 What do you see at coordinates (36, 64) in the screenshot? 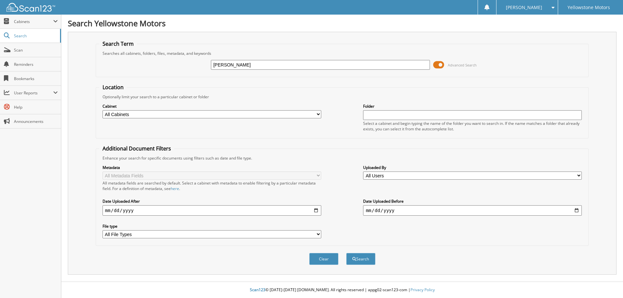
I see `span: Reminders` at bounding box center [36, 64].